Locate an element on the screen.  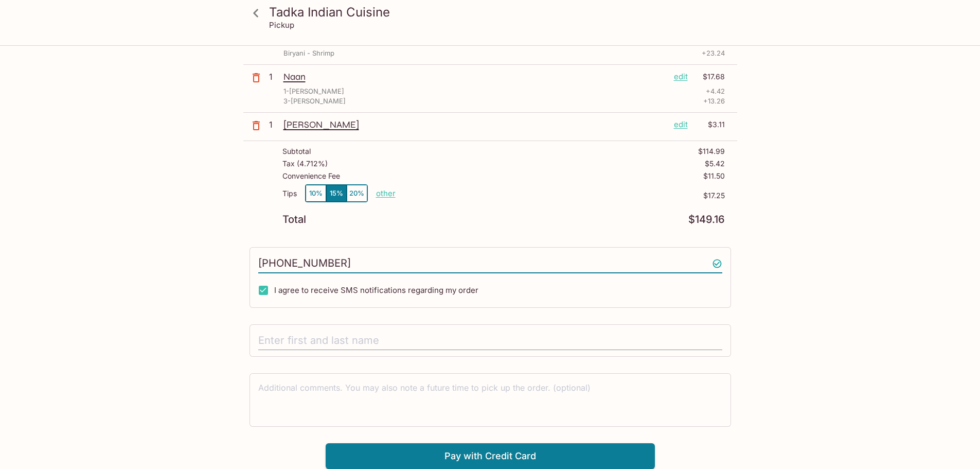
p: $3.11 is located at coordinates (710, 125).